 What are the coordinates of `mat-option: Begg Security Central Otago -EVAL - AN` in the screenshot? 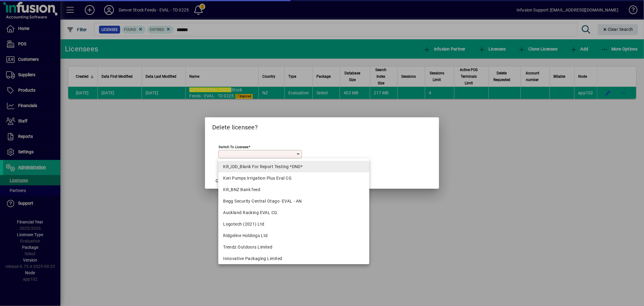 It's located at (294, 201).